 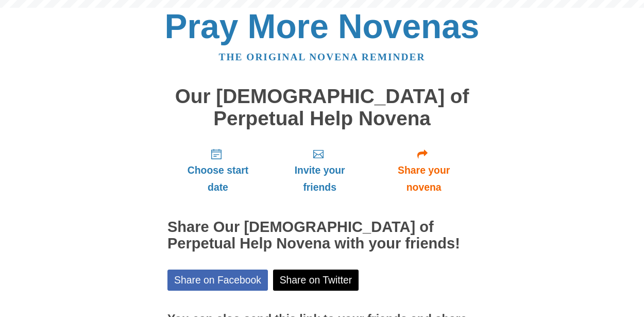 I want to click on a: Share your novena, so click(x=424, y=170).